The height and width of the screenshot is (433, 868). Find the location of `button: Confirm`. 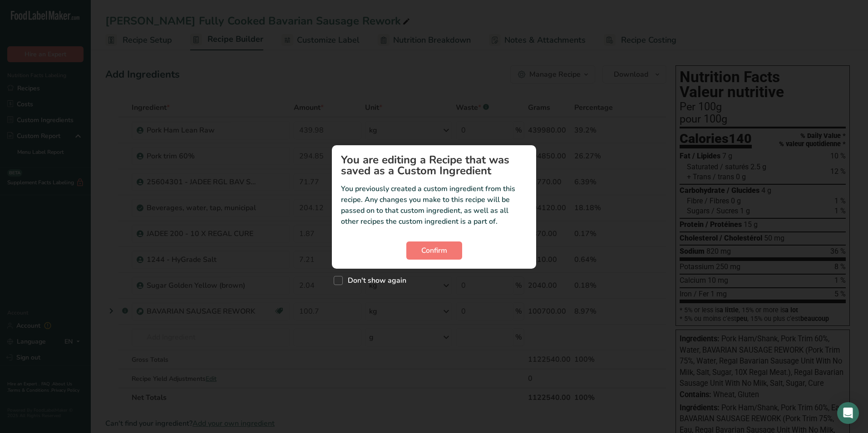

button: Confirm is located at coordinates (434, 250).